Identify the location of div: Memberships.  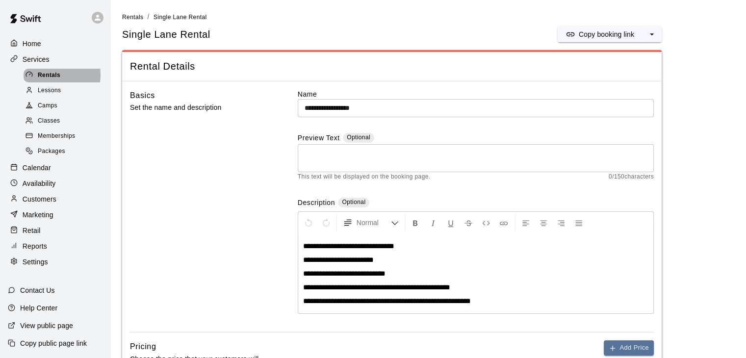
(65, 136).